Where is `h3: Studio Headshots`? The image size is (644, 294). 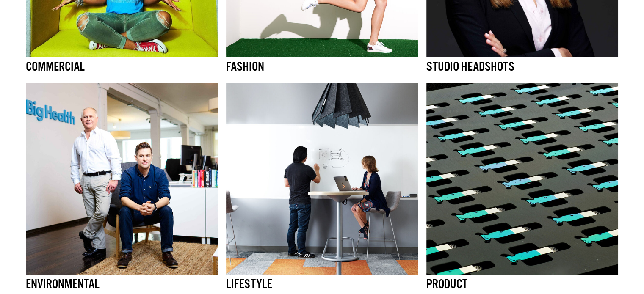 h3: Studio Headshots is located at coordinates (522, 66).